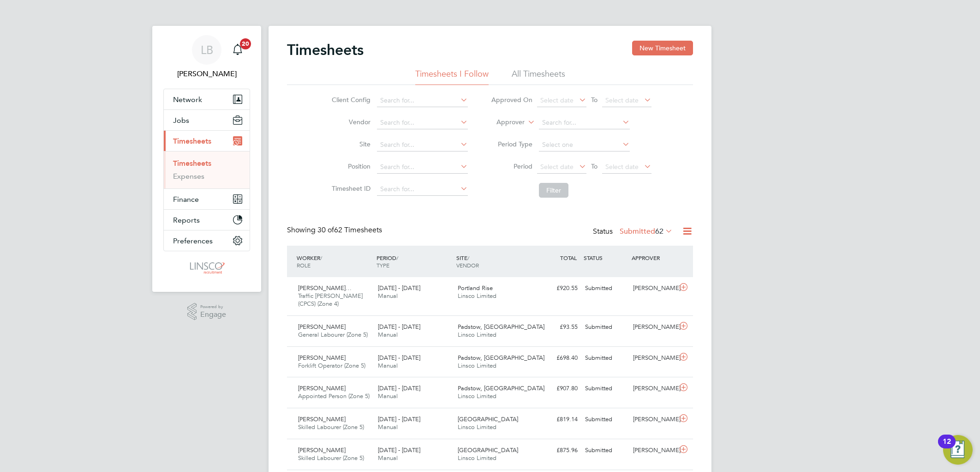 This screenshot has width=980, height=472. Describe the element at coordinates (213, 307) in the screenshot. I see `span: Powered by` at that location.